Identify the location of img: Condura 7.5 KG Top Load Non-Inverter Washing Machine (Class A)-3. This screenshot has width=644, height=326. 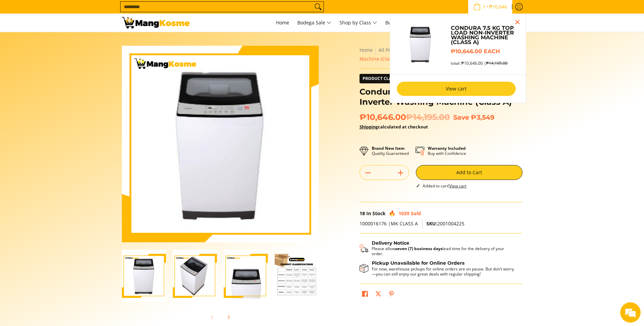
(246, 276).